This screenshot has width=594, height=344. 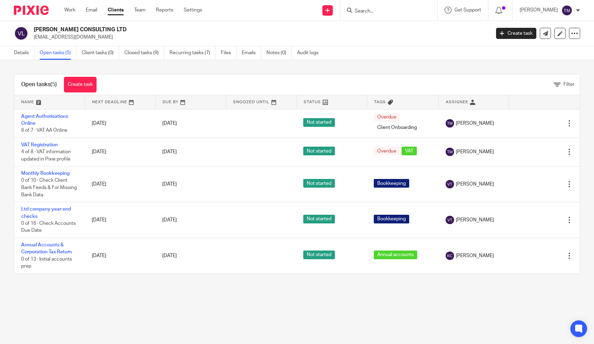 What do you see at coordinates (144, 53) in the screenshot?
I see `a: Closed tasks (9)` at bounding box center [144, 53].